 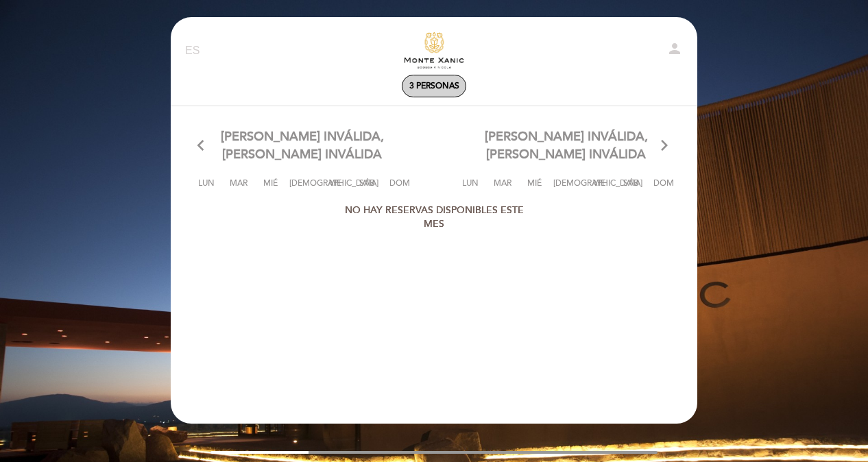 What do you see at coordinates (434, 50) in the screenshot?
I see `a: Experiencias Excepcionales Monte Xanic` at bounding box center [434, 50].